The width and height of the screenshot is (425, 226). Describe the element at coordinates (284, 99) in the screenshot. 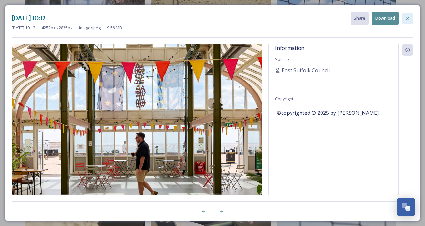

I see `span: Copyright` at that location.